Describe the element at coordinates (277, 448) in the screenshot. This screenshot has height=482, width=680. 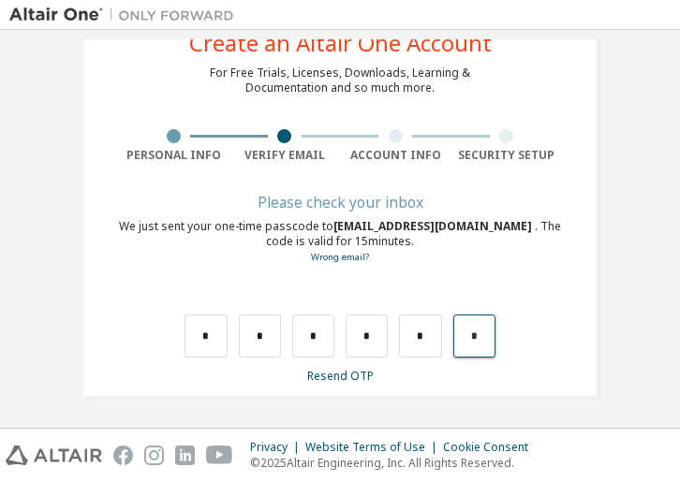
I see `div: Privacy` at that location.